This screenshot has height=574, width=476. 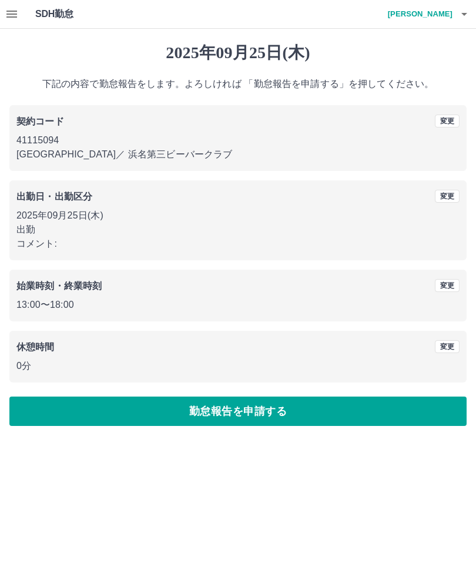 I want to click on p: 下記の内容で勤怠報告をします。よろしければ 「勤怠報告を申請する」を押してください。, so click(x=238, y=84).